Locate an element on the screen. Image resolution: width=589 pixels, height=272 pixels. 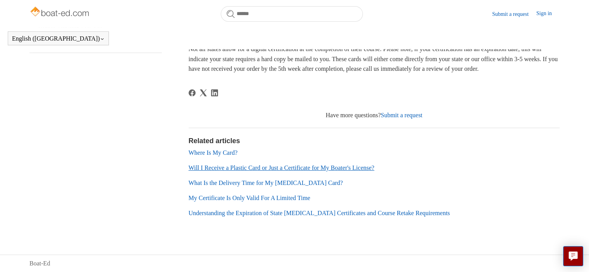
h2: Related articles is located at coordinates (374, 141).